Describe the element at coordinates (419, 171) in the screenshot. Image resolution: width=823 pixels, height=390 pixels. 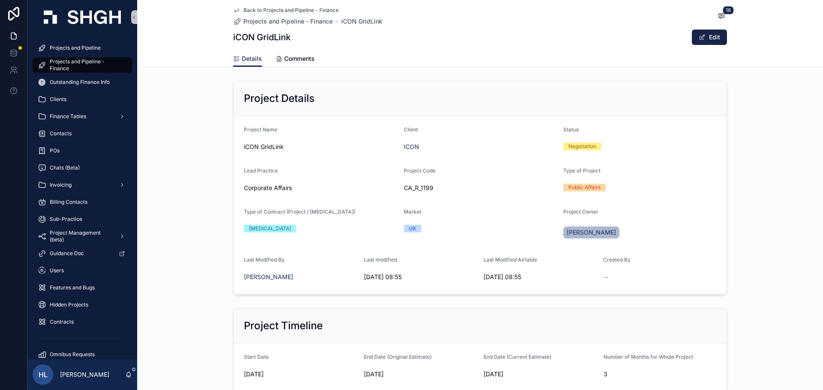
I see `span: Project Code` at that location.